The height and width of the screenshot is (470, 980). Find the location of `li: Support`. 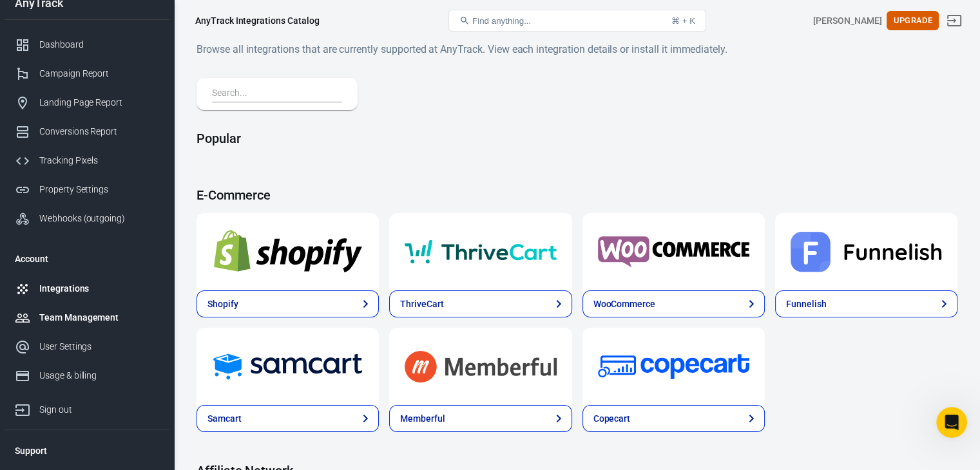

li: Support is located at coordinates (87, 450).